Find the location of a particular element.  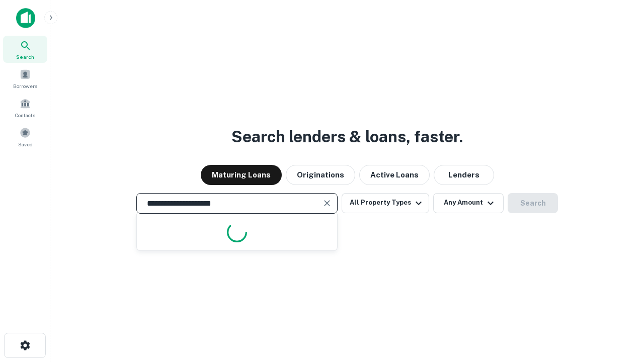

div: Contacts is located at coordinates (25, 108).